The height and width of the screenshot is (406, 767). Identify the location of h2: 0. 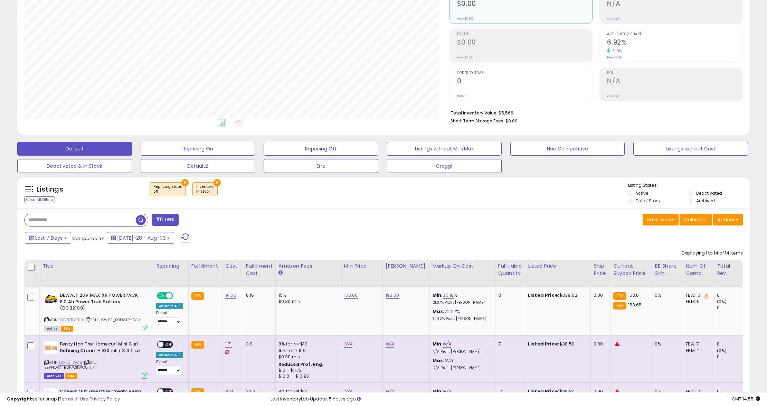
(525, 82).